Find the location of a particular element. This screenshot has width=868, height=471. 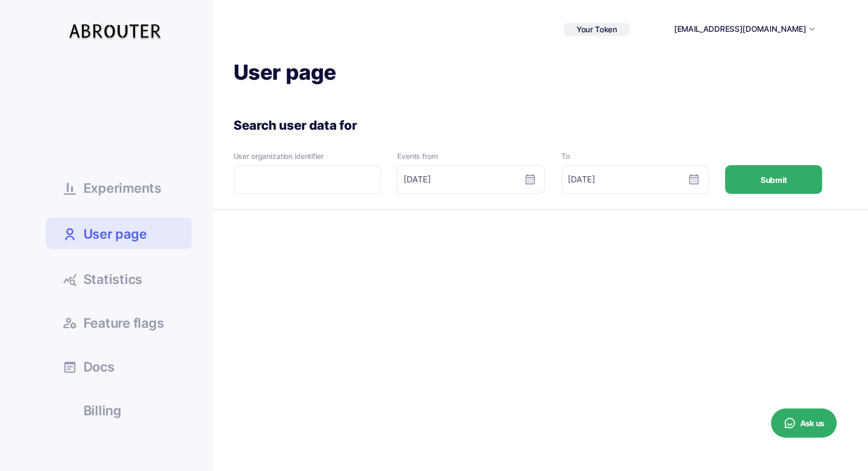

span: Billing is located at coordinates (102, 411).